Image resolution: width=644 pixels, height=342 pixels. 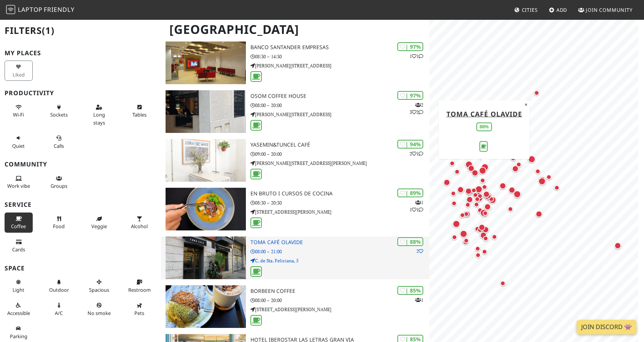 What do you see at coordinates (484, 127) in the screenshot?
I see `div: 88%` at bounding box center [484, 127].